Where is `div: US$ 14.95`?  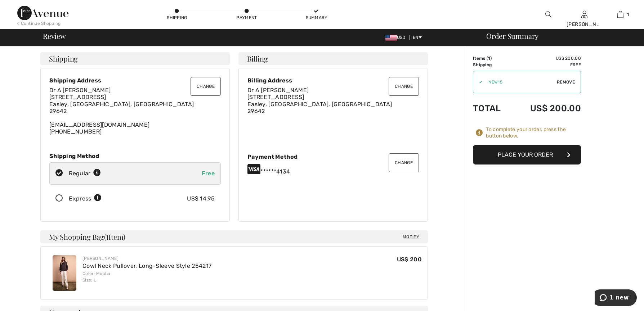
div: US$ 14.95 is located at coordinates (201, 199).